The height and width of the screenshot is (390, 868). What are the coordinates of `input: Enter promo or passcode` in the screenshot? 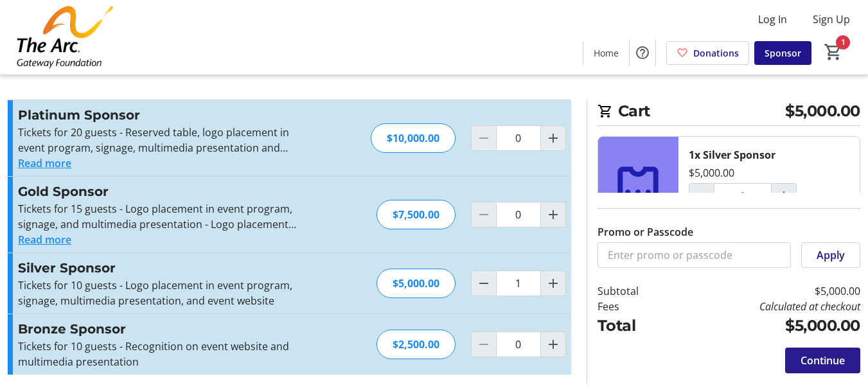 It's located at (694, 255).